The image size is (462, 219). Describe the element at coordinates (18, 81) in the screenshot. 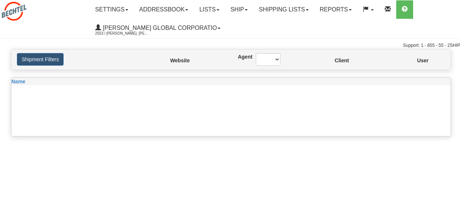

I see `span: Name` at that location.